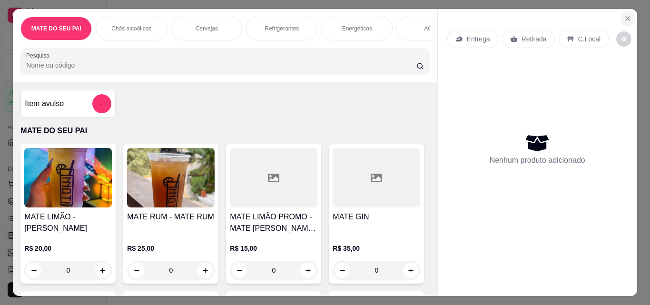 The width and height of the screenshot is (650, 305). Describe the element at coordinates (68, 248) in the screenshot. I see `p: R$ 20,00` at that location.